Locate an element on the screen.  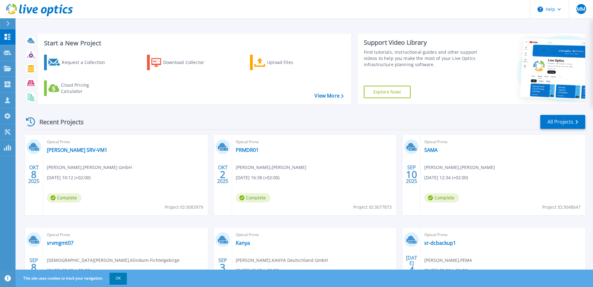
a: Explore Now! is located at coordinates (387, 92).